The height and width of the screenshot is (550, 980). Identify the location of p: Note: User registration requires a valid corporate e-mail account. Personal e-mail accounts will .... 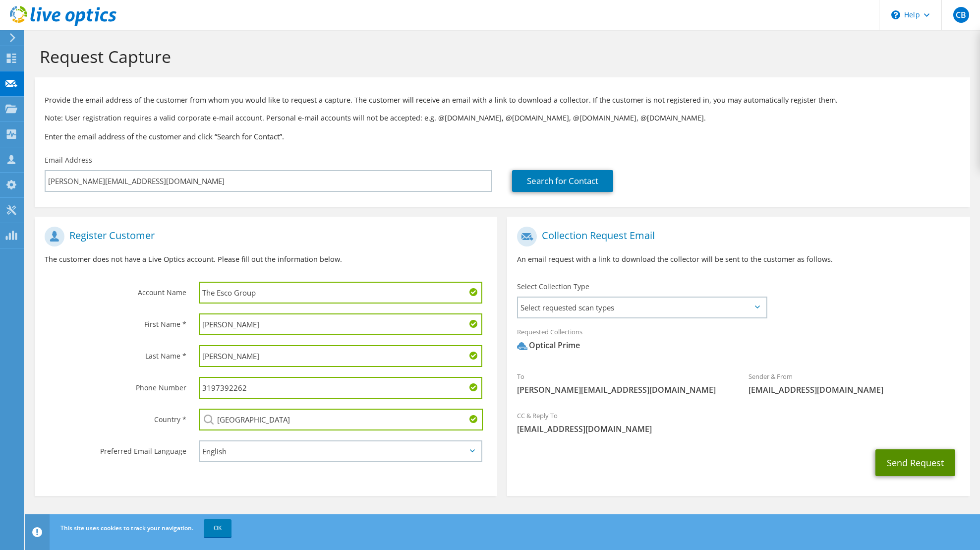
(502, 118).